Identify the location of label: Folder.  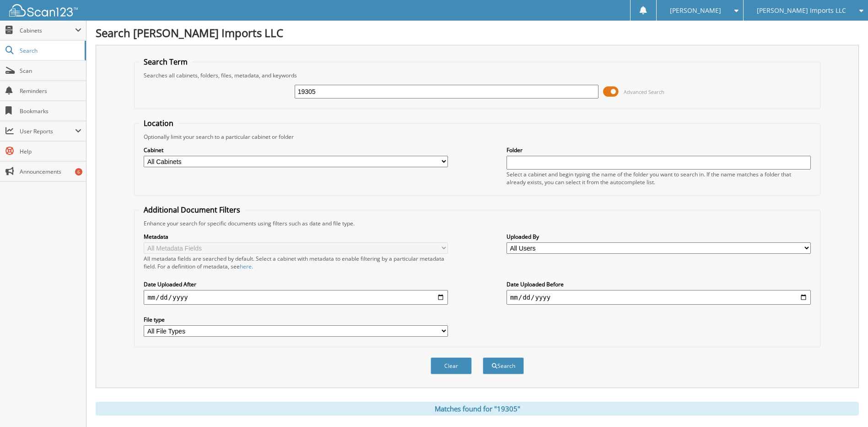
(658, 150).